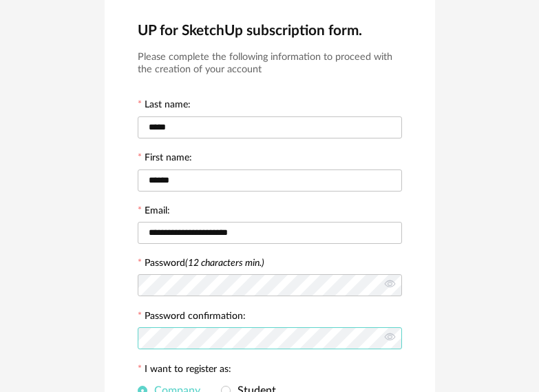 The image size is (539, 392). Describe the element at coordinates (270, 64) in the screenshot. I see `h3: Please complete the following information to proceed with the creation of your account` at that location.